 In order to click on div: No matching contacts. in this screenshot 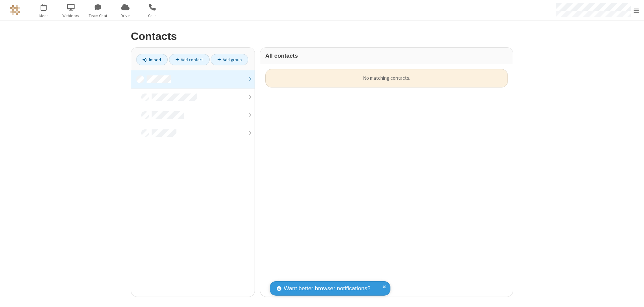, I will do `click(386, 78)`.